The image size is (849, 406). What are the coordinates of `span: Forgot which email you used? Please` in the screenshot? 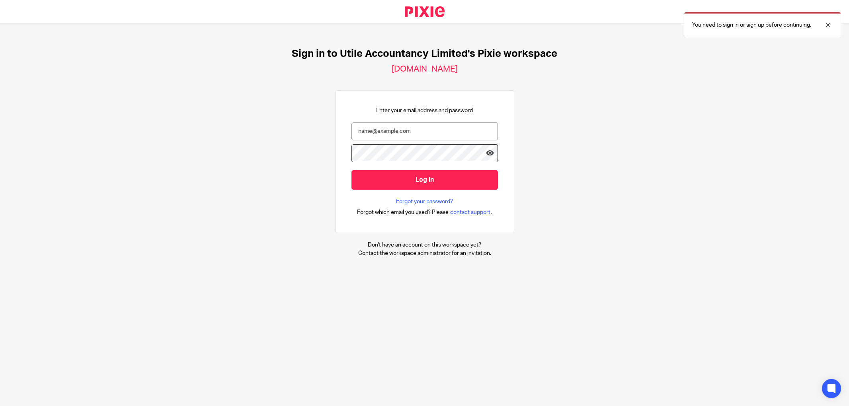 It's located at (403, 212).